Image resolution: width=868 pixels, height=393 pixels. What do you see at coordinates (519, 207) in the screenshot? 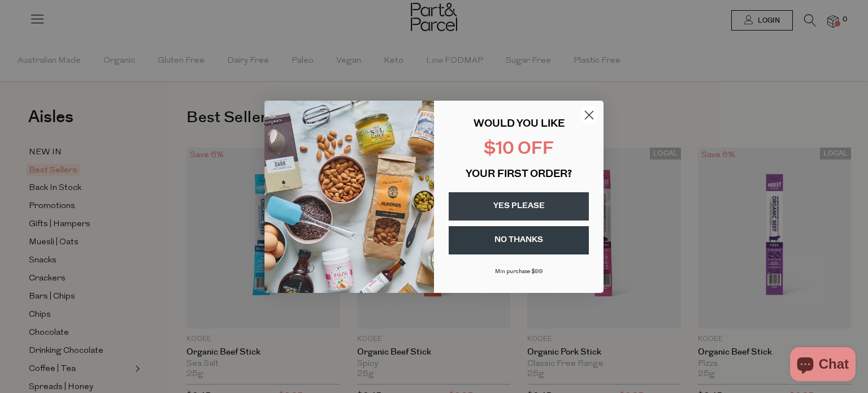
I see `button: YES PLEASE` at bounding box center [519, 207].